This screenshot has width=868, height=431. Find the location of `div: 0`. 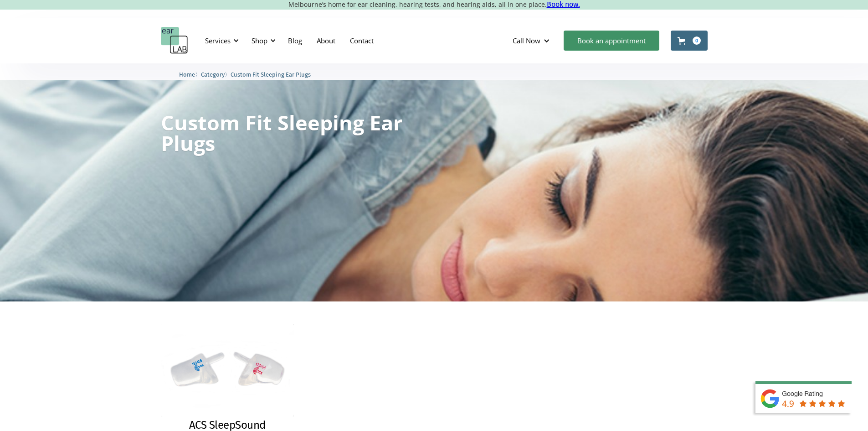

div: 0 is located at coordinates (697, 41).